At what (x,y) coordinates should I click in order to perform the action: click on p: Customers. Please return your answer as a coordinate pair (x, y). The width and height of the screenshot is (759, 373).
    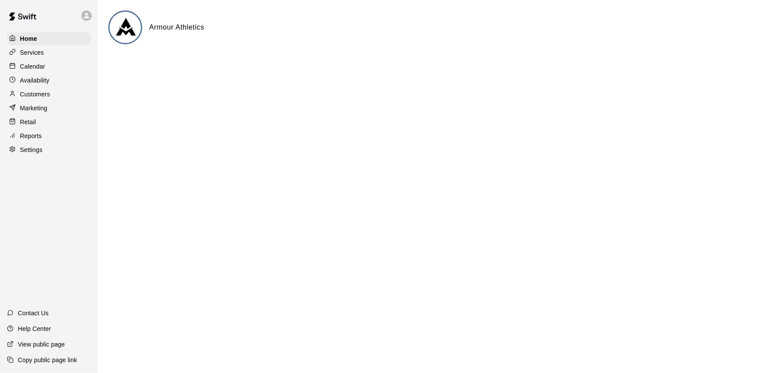
    Looking at the image, I should click on (35, 94).